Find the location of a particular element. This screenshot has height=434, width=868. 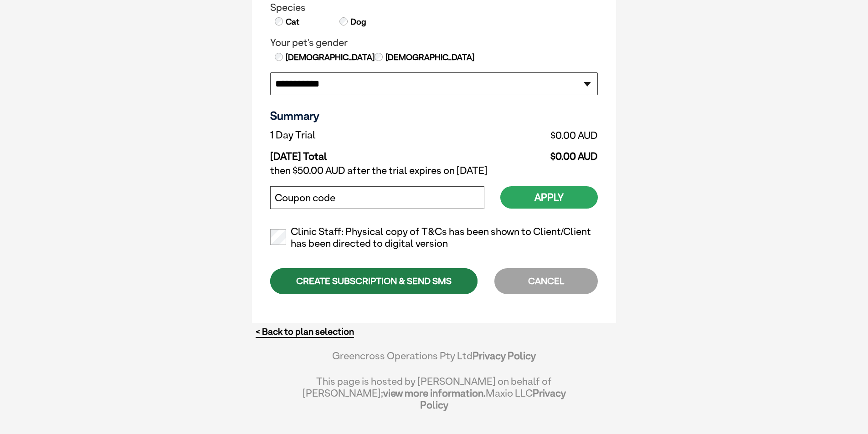

div: CANCEL is located at coordinates (546, 281).